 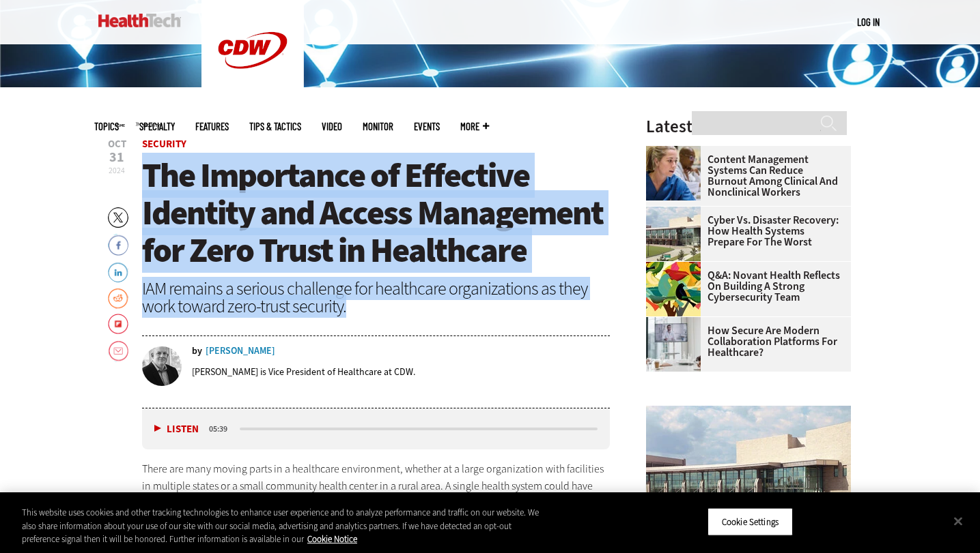 What do you see at coordinates (211, 126) in the screenshot?
I see `a: Features` at bounding box center [211, 126].